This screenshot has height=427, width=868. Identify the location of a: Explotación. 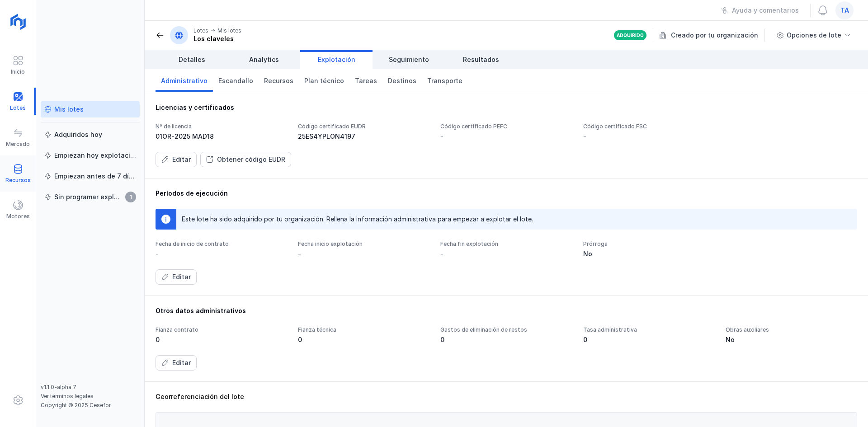
(336, 60).